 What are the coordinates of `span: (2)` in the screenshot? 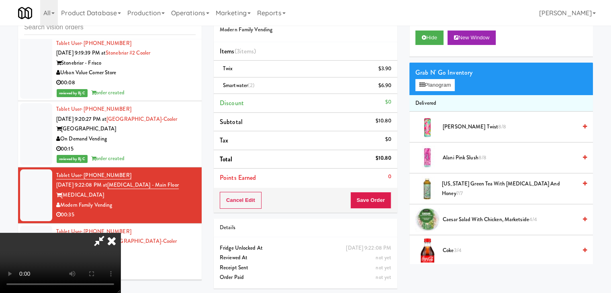 It's located at (251, 85).